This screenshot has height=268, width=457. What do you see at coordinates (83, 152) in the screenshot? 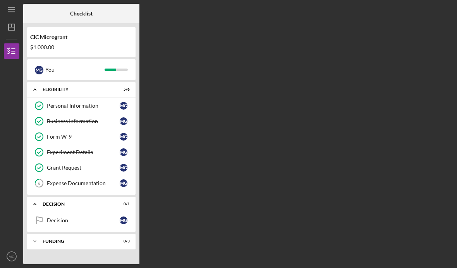
I see `div: Experiment Details` at bounding box center [83, 152].